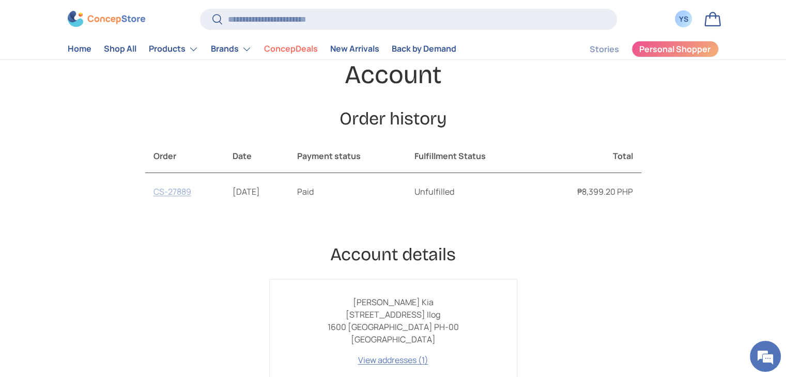 The height and width of the screenshot is (377, 786). I want to click on a: ConcepDeals, so click(291, 49).